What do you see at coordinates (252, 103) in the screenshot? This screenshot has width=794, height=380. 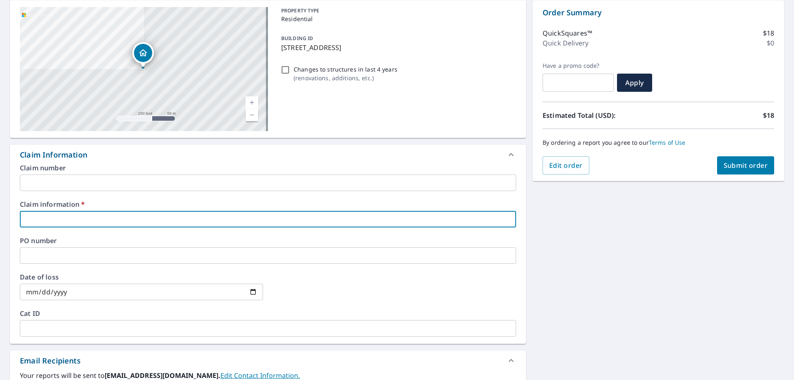 I see `a: Current Level 17, Zoom In` at bounding box center [252, 103].